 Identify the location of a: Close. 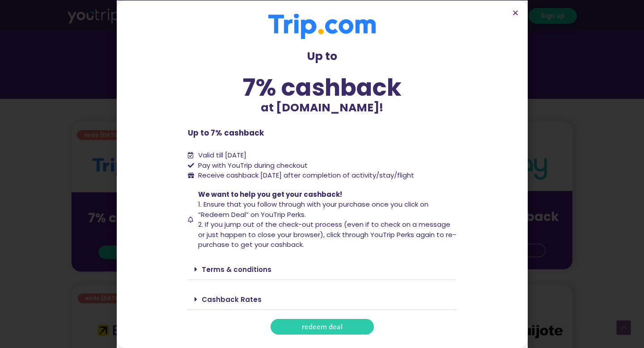
(515, 13).